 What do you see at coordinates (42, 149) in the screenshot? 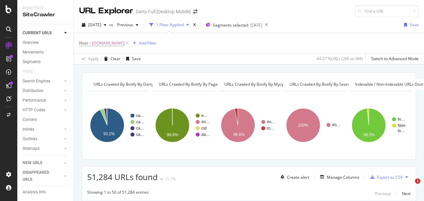
I see `a: Sitemaps` at bounding box center [42, 149].